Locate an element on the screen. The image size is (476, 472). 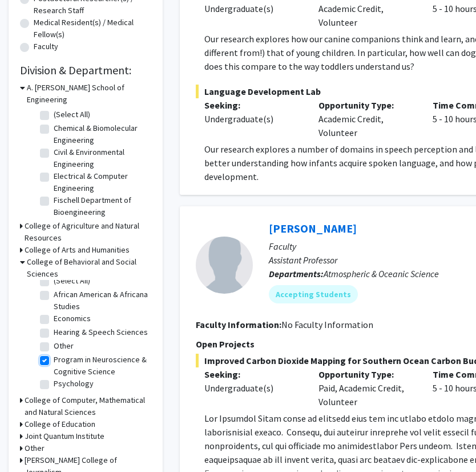
h3: College of Behavioral and Social Sciences is located at coordinates (89, 268).